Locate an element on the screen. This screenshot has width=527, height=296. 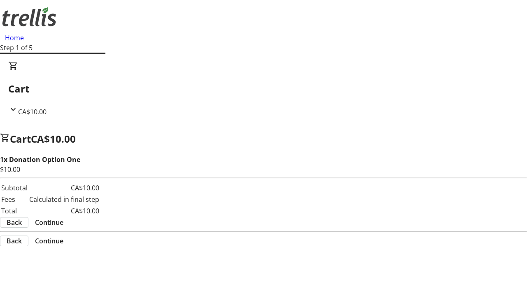
td: Fees is located at coordinates (14, 200).